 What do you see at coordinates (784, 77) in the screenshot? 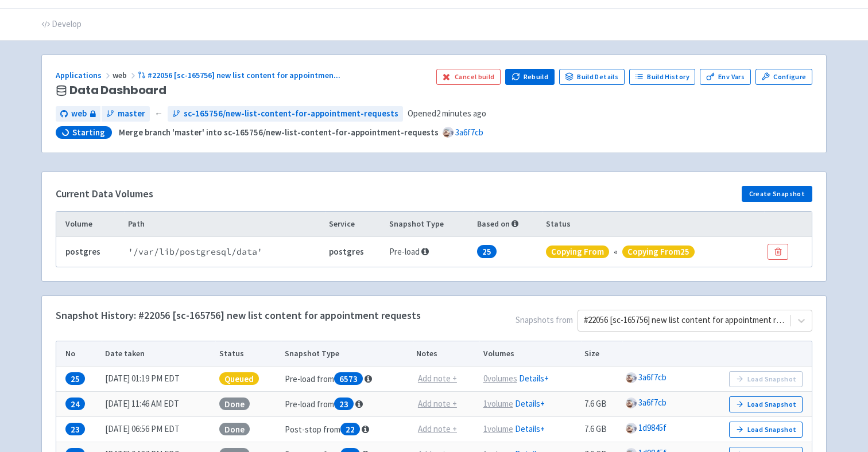
I see `a: Configure` at bounding box center [784, 77].